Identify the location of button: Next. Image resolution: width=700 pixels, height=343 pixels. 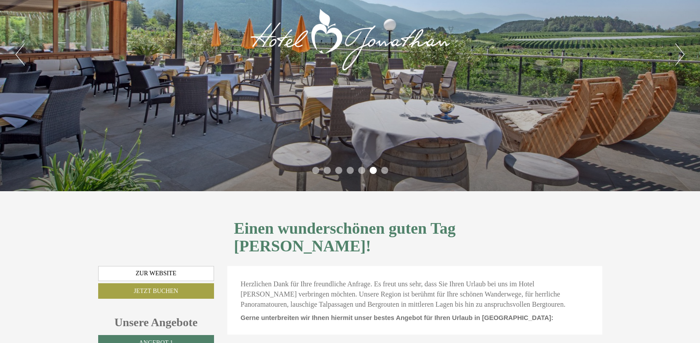
(680, 54).